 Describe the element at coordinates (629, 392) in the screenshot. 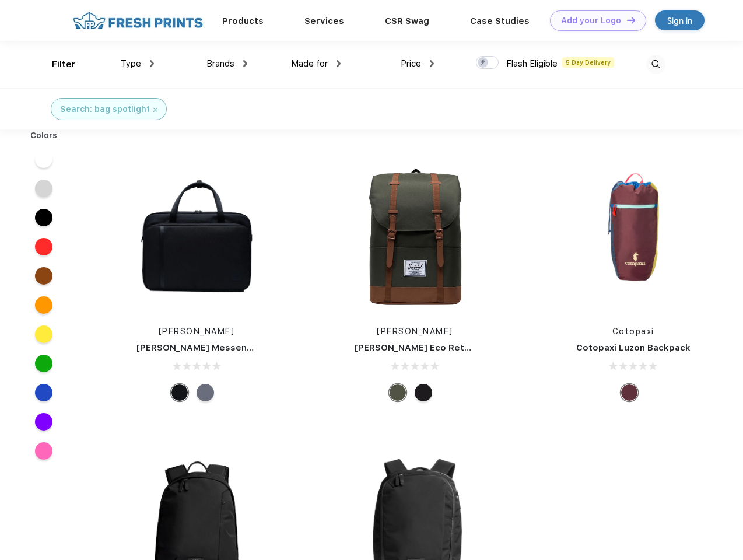

I see `div: Surprise` at that location.